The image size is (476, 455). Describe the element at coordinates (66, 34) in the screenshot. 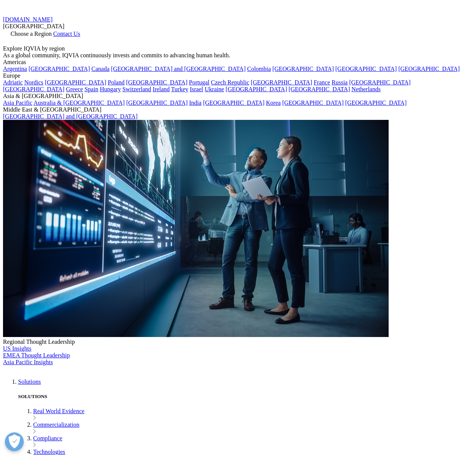

I see `a: Contact Us` at that location.